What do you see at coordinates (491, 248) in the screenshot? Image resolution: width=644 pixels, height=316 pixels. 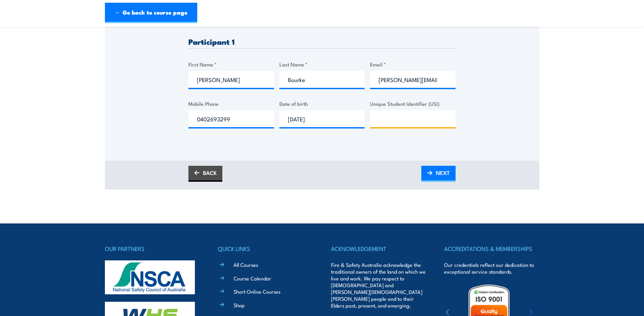 I see `h4: ACCREDITATIONS & MEMBERSHIPS` at bounding box center [491, 248].